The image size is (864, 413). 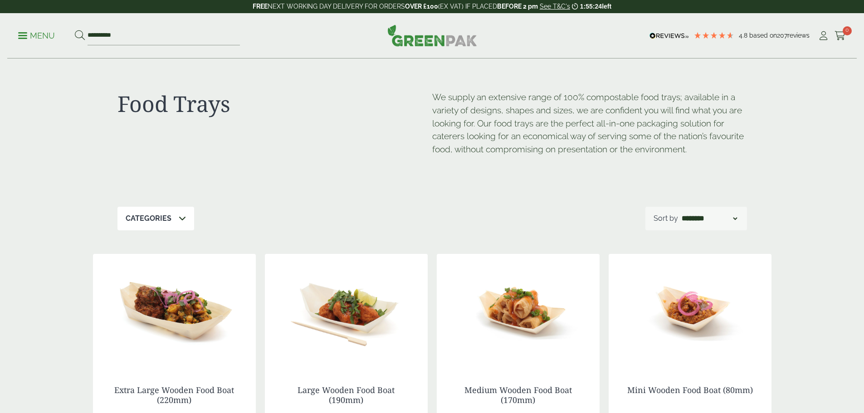 I want to click on p: Categories, so click(x=148, y=219).